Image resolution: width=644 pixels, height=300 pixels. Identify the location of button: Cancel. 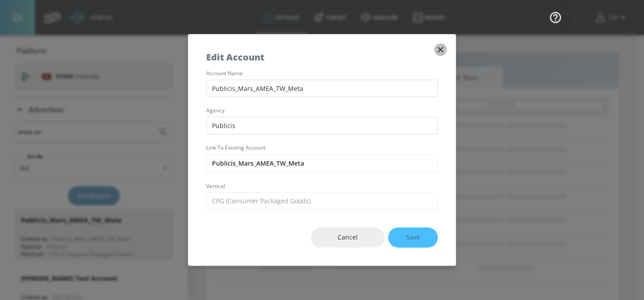
(348, 237).